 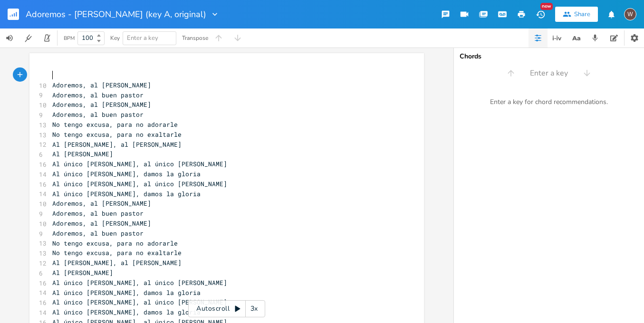 I want to click on button: W, so click(x=630, y=14).